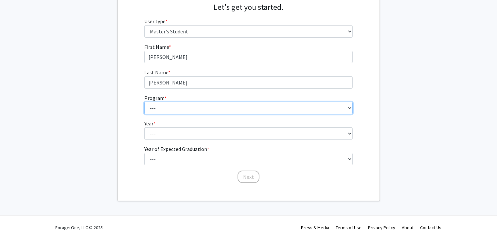 The image size is (497, 239). I want to click on label: Program, so click(156, 98).